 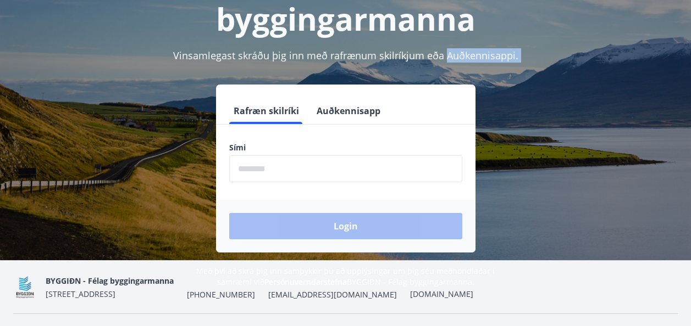 What do you see at coordinates (345, 276) in the screenshot?
I see `span: Með því að skrá þig inn samþykkir þú að upplýsingar um þig séu meðhöndlaðar í samræmi við BYGGIÐN...` at bounding box center [345, 276].